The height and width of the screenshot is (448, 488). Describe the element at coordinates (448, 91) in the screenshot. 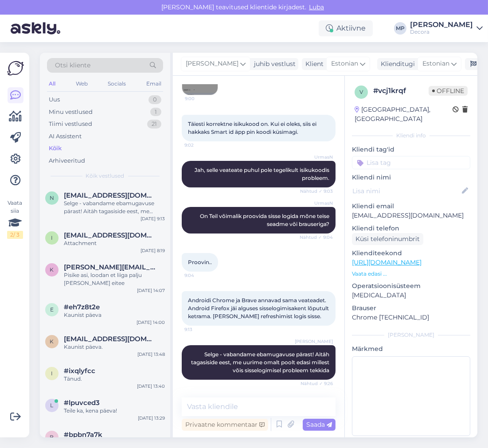

I see `span: Offline` at that location.